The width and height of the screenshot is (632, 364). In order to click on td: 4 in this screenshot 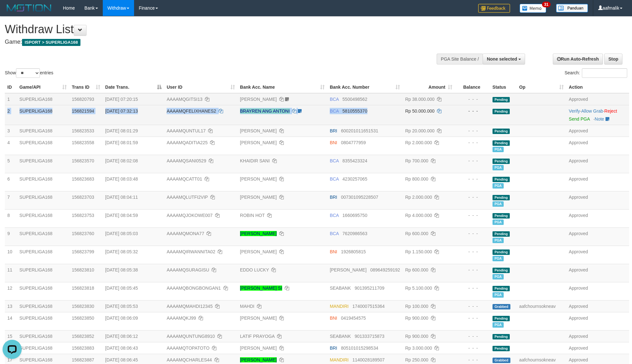, I will do `click(11, 146)`.